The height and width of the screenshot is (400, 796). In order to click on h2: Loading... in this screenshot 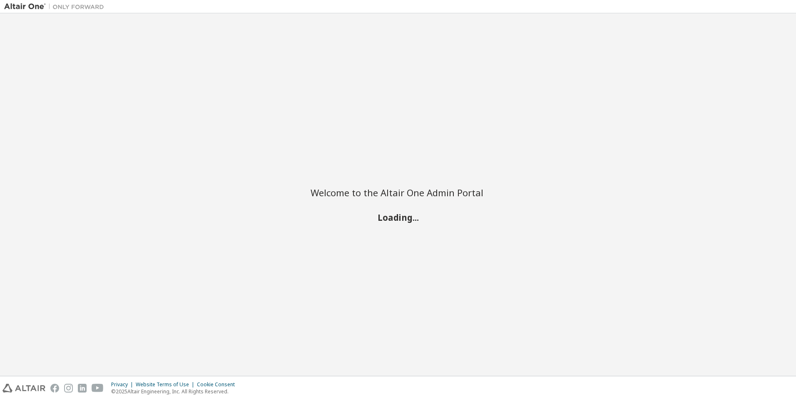, I will do `click(398, 218)`.